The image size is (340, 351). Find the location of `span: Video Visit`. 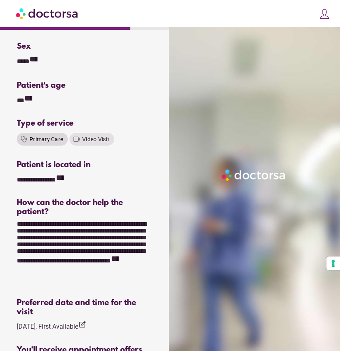

span: Video Visit is located at coordinates (96, 139).